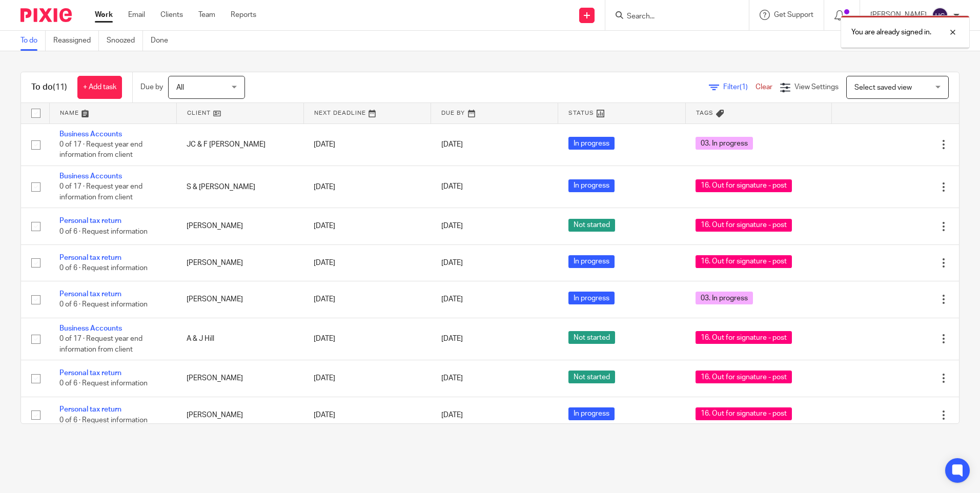 The image size is (980, 493). What do you see at coordinates (883, 88) in the screenshot?
I see `span: Select saved view` at bounding box center [883, 88].